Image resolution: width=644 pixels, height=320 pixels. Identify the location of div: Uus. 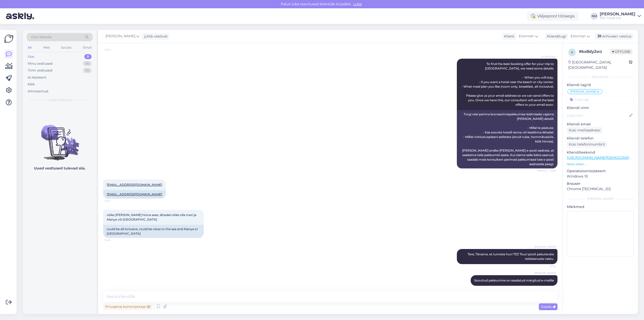
(31, 56).